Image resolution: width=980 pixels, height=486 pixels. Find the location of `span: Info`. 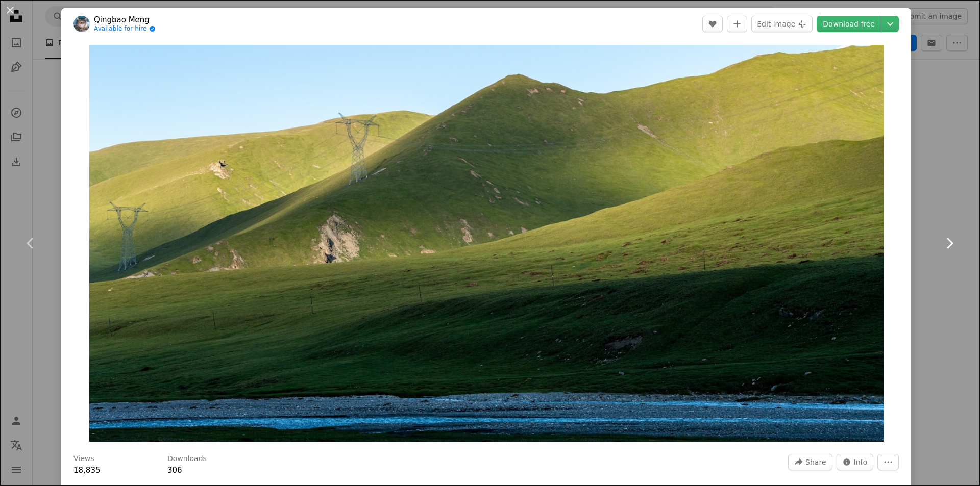

span: Info is located at coordinates (861, 462).